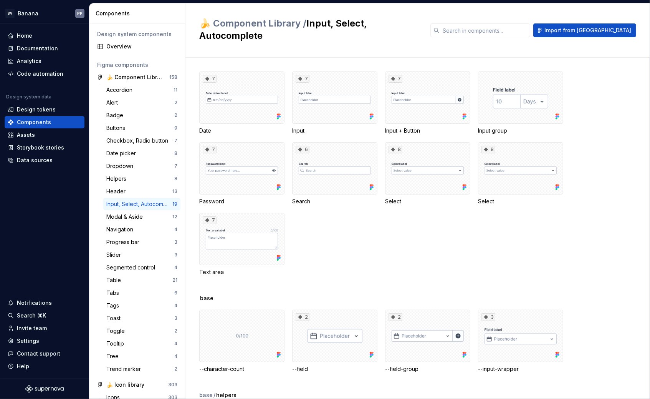 This screenshot has width=650, height=399. I want to click on a: Badge2, so click(142, 115).